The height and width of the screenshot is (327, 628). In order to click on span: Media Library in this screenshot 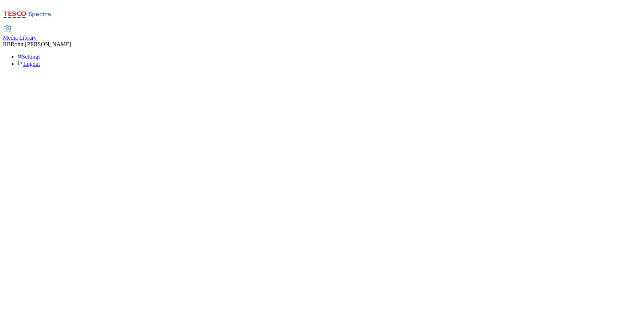, I will do `click(20, 37)`.